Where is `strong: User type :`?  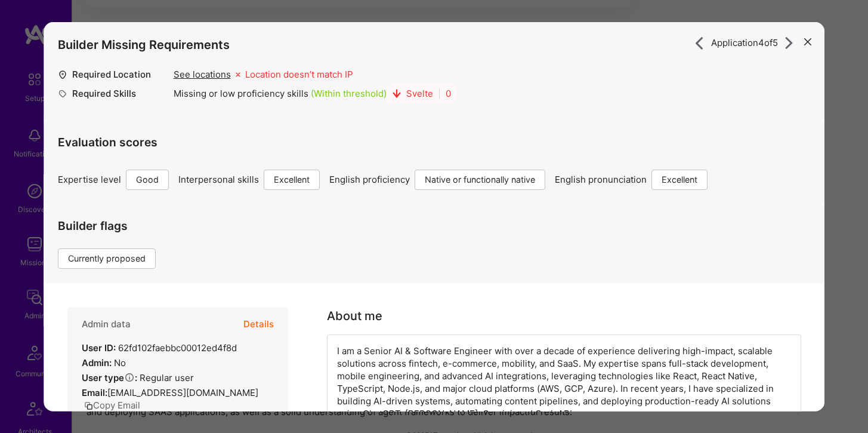 strong: User type : is located at coordinates (109, 377).